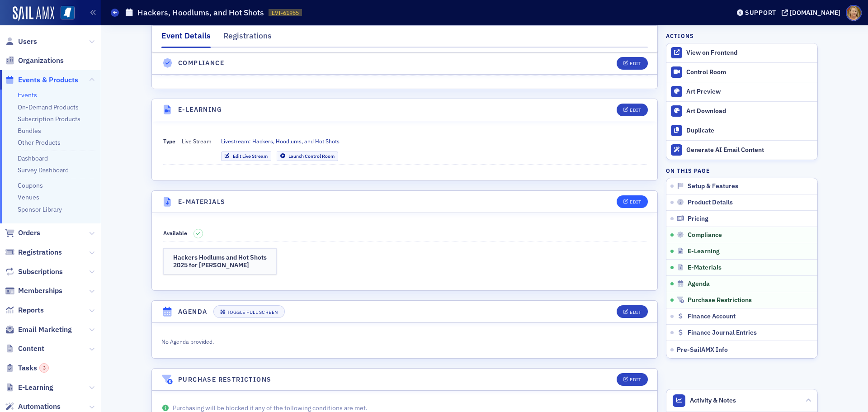 The height and width of the screenshot is (412, 868). I want to click on a: Orders, so click(22, 233).